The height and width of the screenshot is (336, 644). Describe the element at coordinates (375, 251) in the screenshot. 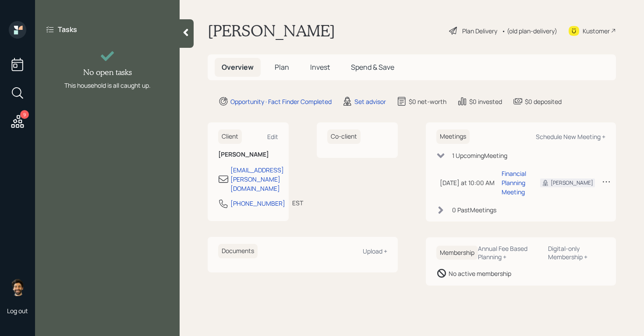

I see `div: Upload +` at that location.